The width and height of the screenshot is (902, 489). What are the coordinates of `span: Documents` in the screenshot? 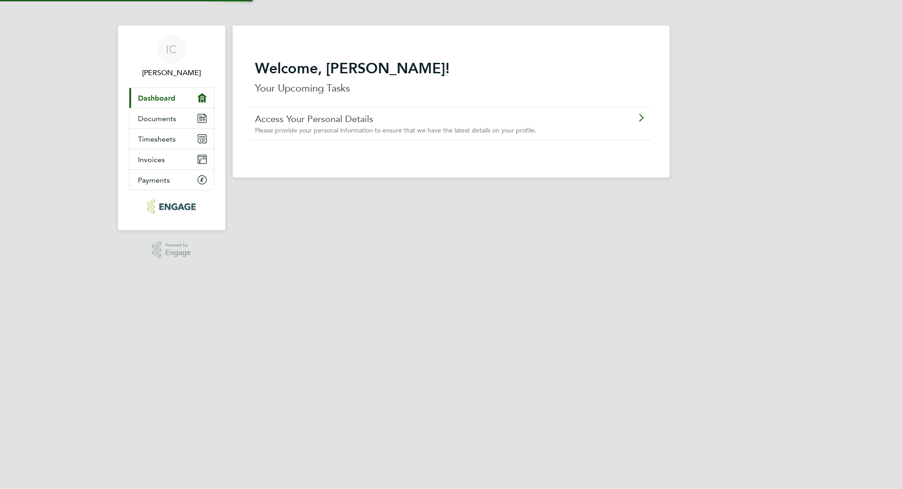 It's located at (158, 118).